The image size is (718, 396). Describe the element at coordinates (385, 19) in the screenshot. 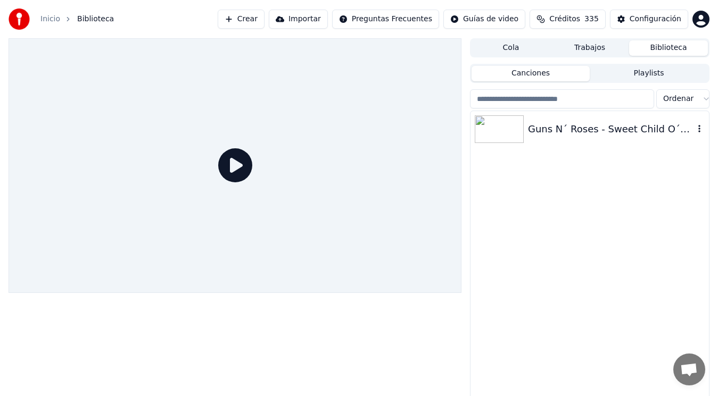

I see `button: Preguntas Frecuentes` at that location.